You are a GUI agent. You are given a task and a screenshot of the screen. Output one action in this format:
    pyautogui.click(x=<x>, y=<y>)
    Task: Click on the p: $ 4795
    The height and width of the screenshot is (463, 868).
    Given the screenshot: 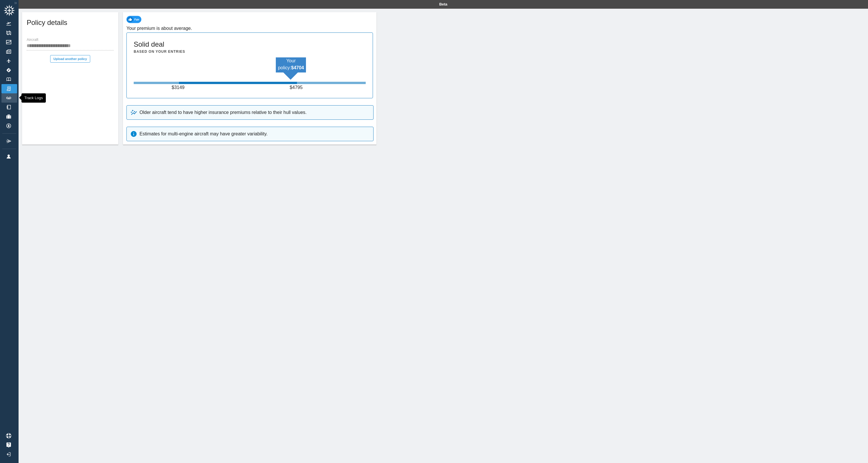 What is the action you would take?
    pyautogui.click(x=297, y=88)
    